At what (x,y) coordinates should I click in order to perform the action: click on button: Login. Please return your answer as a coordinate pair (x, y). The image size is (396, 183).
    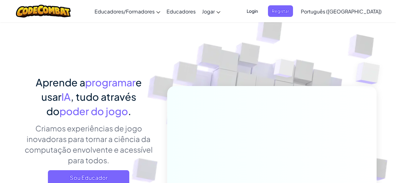
    Looking at the image, I should click on (252, 11).